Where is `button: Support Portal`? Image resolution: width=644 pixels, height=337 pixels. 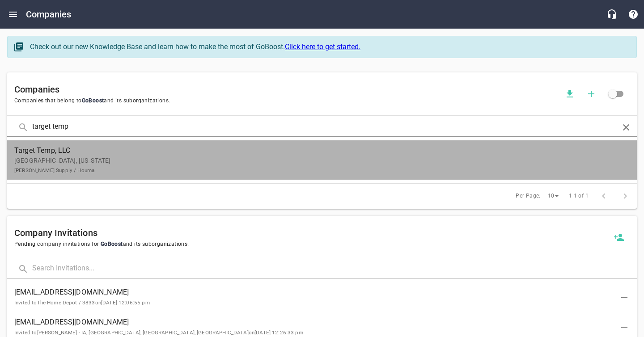
button: Support Portal is located at coordinates (633, 14).